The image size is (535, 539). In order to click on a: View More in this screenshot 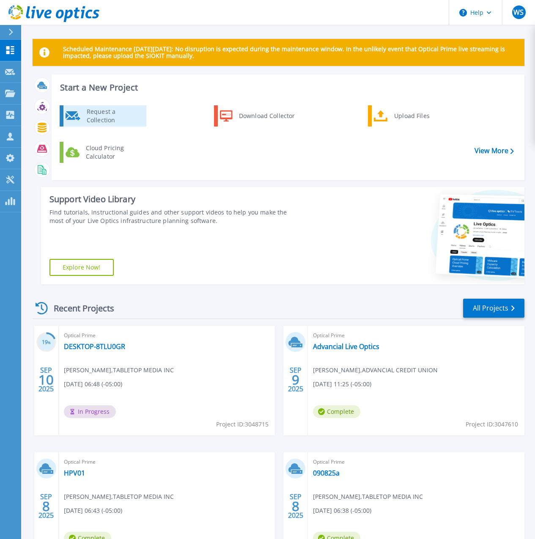, I will do `click(494, 151)`.